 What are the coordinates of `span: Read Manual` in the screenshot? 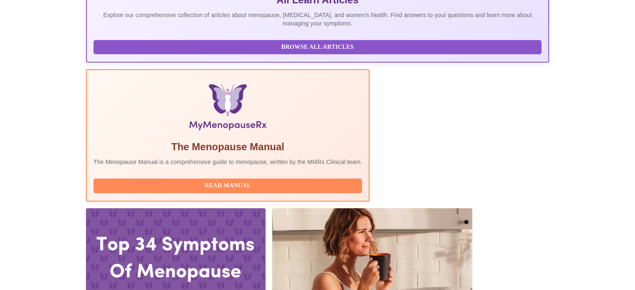 It's located at (228, 186).